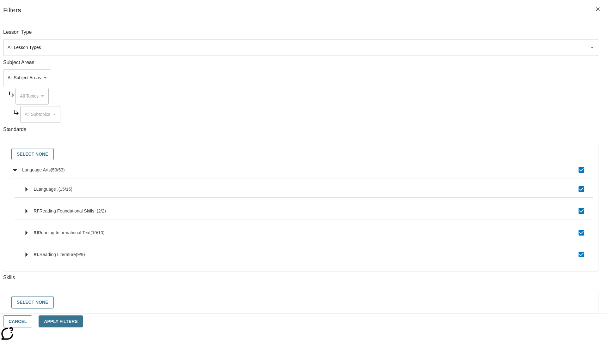 This screenshot has width=607, height=341. I want to click on span: Language Arts, so click(36, 170).